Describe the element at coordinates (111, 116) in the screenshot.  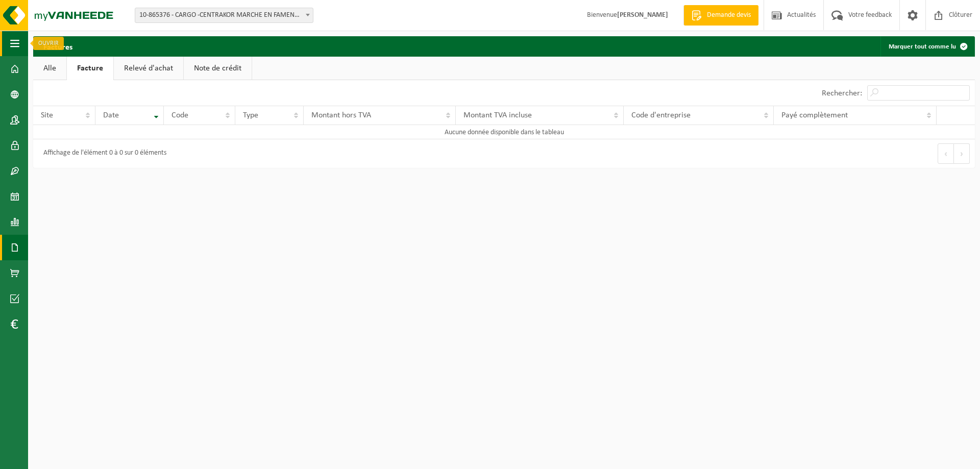
I see `span: Date` at that location.